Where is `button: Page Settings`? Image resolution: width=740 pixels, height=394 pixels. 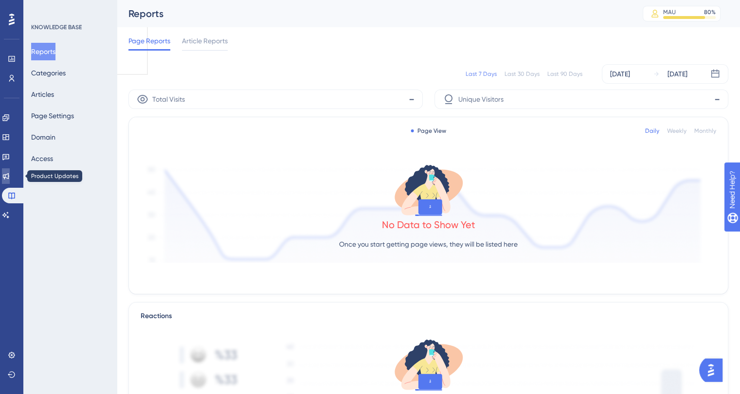 button: Page Settings is located at coordinates (53, 116).